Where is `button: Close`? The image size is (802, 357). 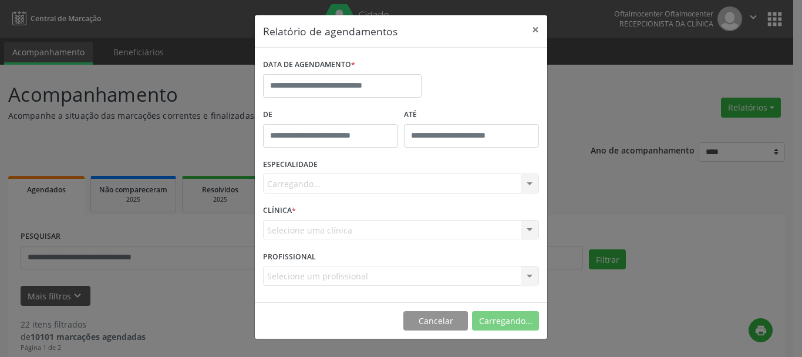
button: Close is located at coordinates (536, 29).